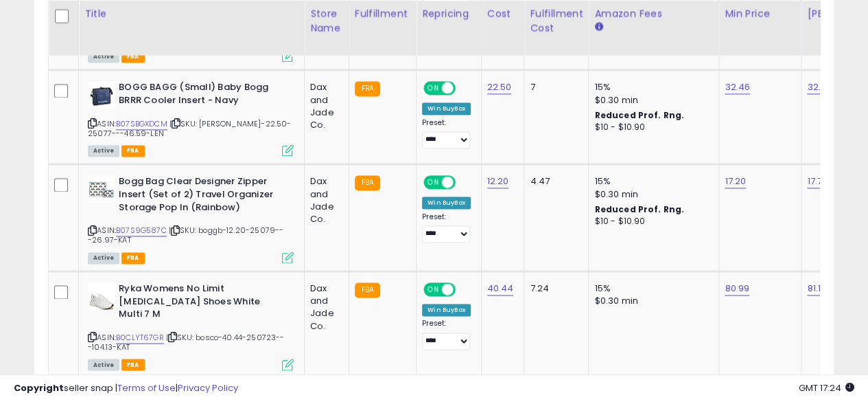 The width and height of the screenshot is (868, 402). Describe the element at coordinates (598, 27) in the screenshot. I see `small: Amazon Fees.` at that location.